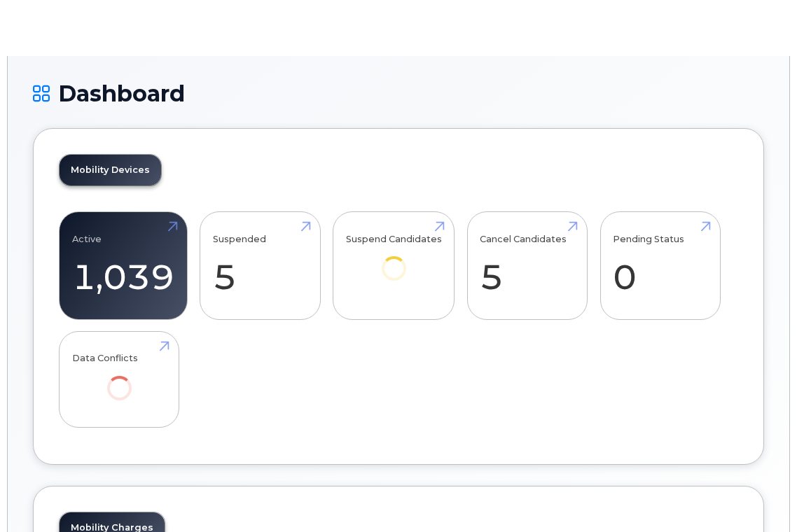 This screenshot has height=532, width=797. What do you see at coordinates (394, 259) in the screenshot?
I see `a: Suspend Candidates` at bounding box center [394, 259].